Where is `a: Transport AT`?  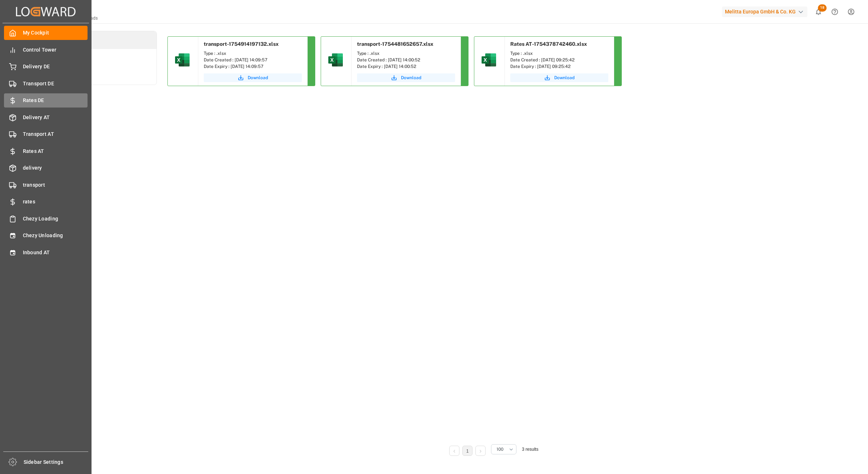
a: Transport AT is located at coordinates (46, 134).